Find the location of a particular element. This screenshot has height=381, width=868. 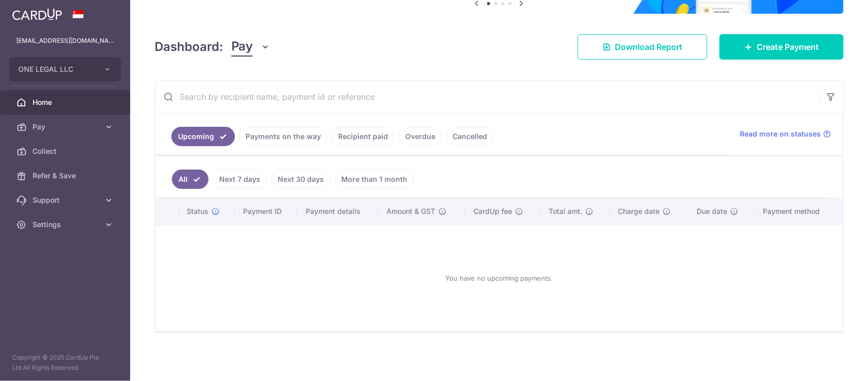

span: Create Payment is located at coordinates (788, 47).